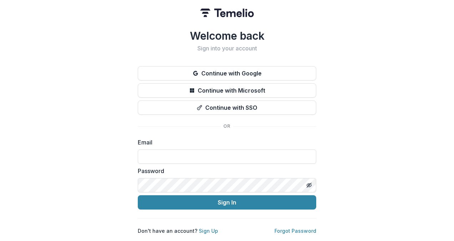 The width and height of the screenshot is (454, 241). I want to click on button: Toggle password visibility, so click(309, 185).